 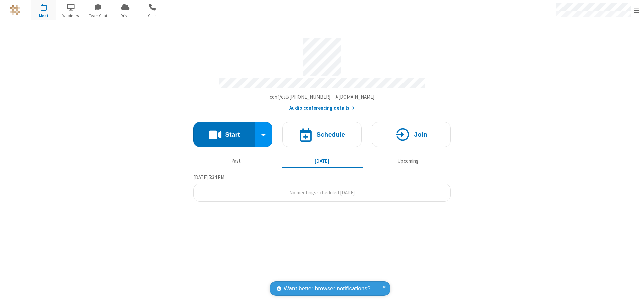 What do you see at coordinates (322, 72) in the screenshot?
I see `section: Account details` at bounding box center [322, 72].